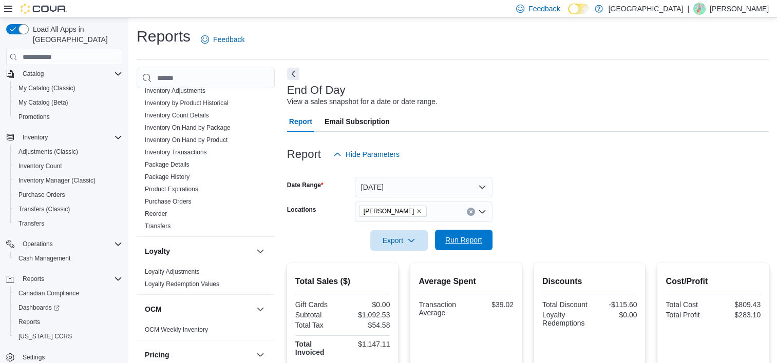 The width and height of the screenshot is (777, 363). I want to click on button: My Catalog (Classic), so click(68, 88).